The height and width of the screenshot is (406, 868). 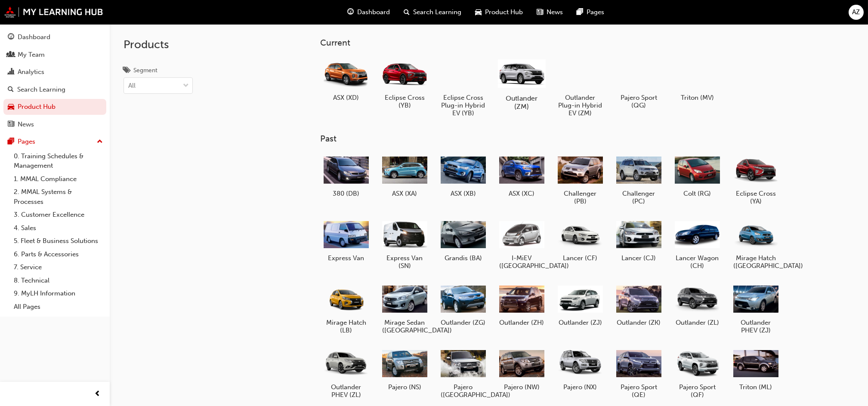 What do you see at coordinates (55, 141) in the screenshot?
I see `button: Pages` at bounding box center [55, 141].